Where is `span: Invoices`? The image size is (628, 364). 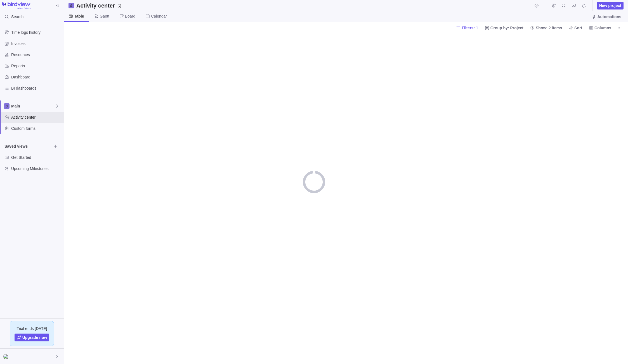
span: Invoices is located at coordinates (36, 43).